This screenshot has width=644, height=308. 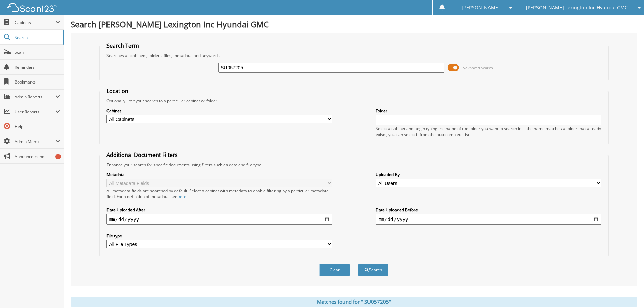 I want to click on legend: Search Term, so click(x=122, y=45).